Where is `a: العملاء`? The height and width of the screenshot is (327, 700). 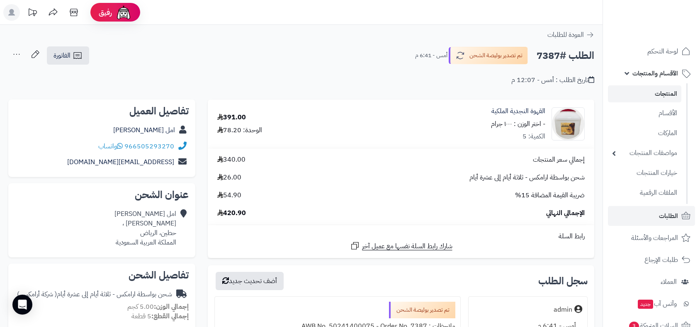 a: العملاء is located at coordinates (652, 282).